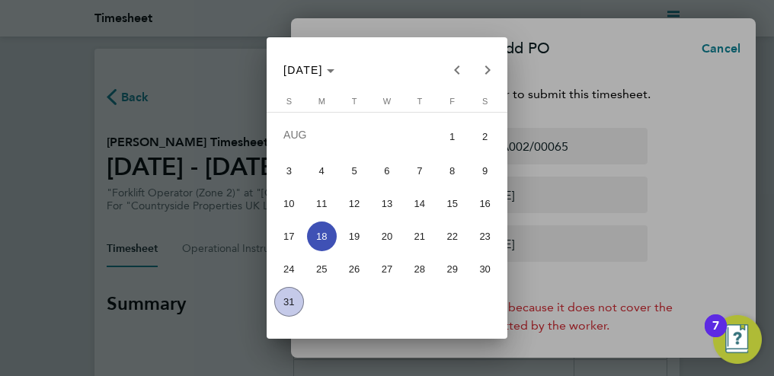 This screenshot has height=376, width=774. What do you see at coordinates (354, 269) in the screenshot?
I see `span: 26` at bounding box center [354, 269].